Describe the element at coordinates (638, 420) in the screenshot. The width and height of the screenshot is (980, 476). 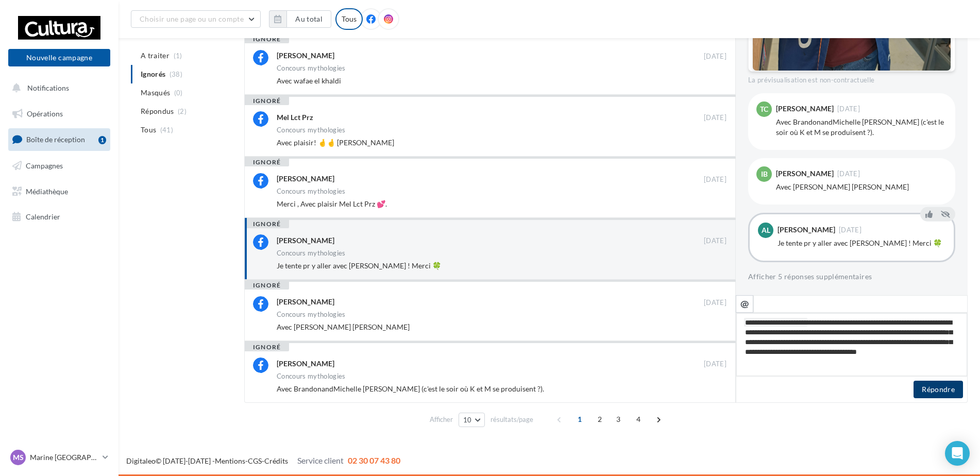
I see `span: 4` at that location.